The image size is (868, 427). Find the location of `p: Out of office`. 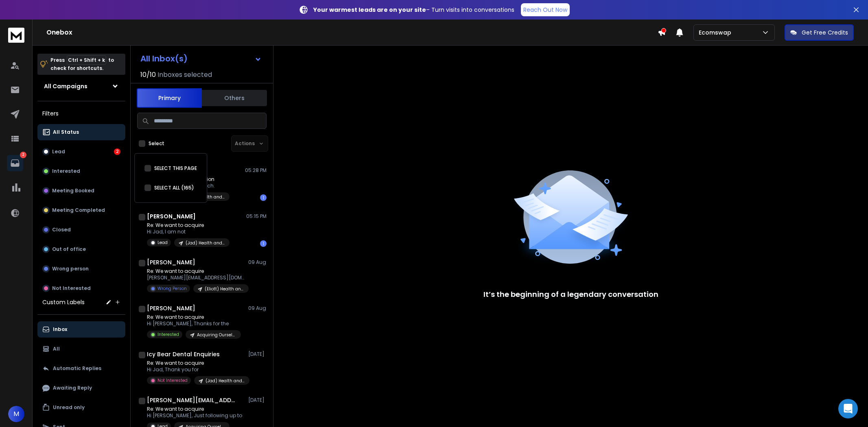

p: Out of office is located at coordinates (69, 249).